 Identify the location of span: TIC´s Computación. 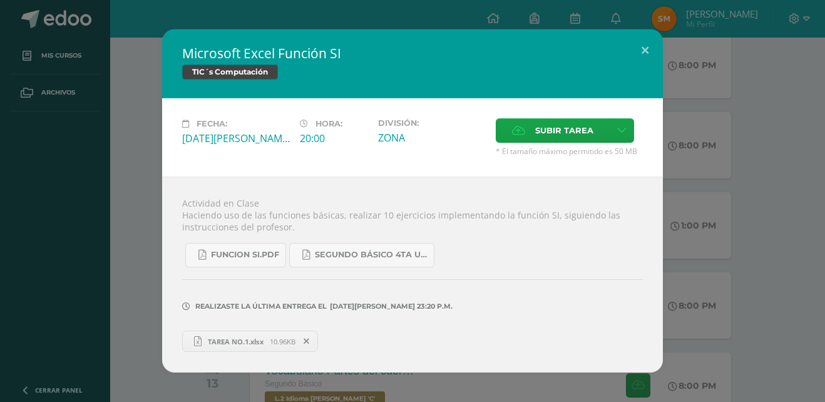
(230, 72).